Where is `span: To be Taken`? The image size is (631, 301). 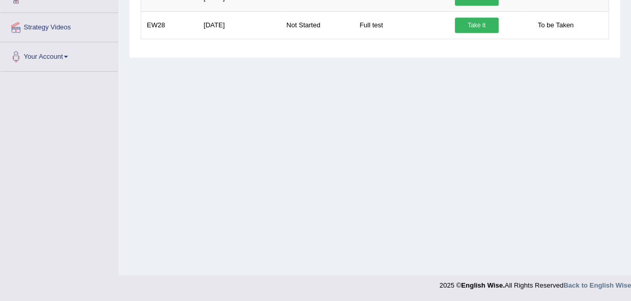
span: To be Taken is located at coordinates (556, 25).